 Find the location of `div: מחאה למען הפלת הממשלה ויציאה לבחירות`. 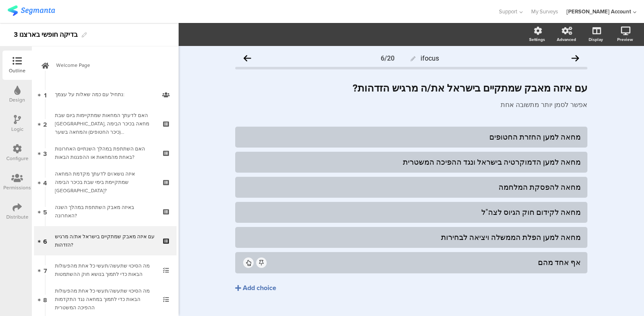

div: מחאה למען הפלת הממשלה ויציאה לבחירות is located at coordinates (411, 237).